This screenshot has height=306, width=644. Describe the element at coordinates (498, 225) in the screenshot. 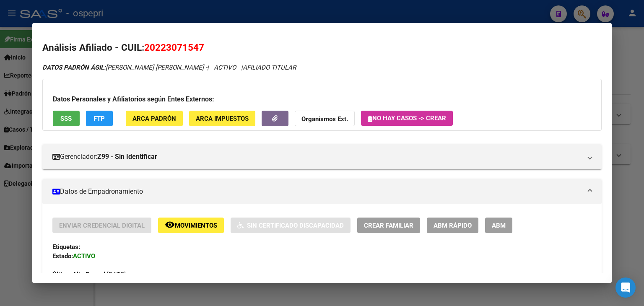

I see `button: ABM` at that location.